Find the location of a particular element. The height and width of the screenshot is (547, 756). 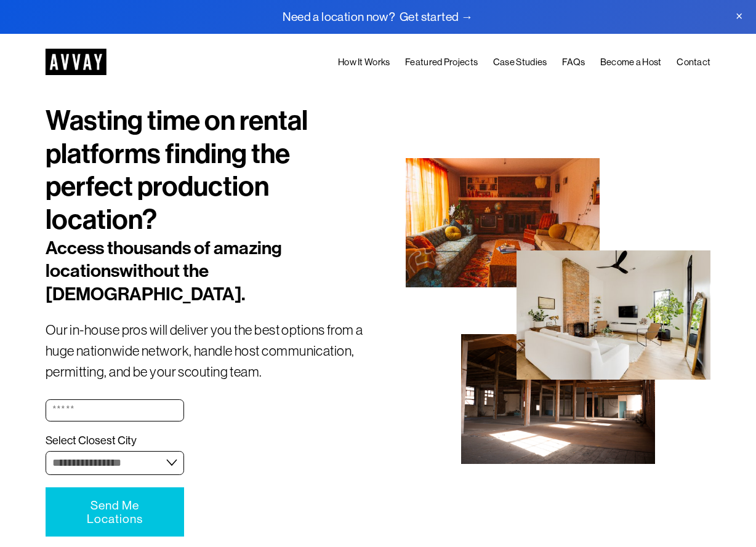

h1: Wasting time on rental platforms finding the perfect production location? is located at coordinates (212, 171).